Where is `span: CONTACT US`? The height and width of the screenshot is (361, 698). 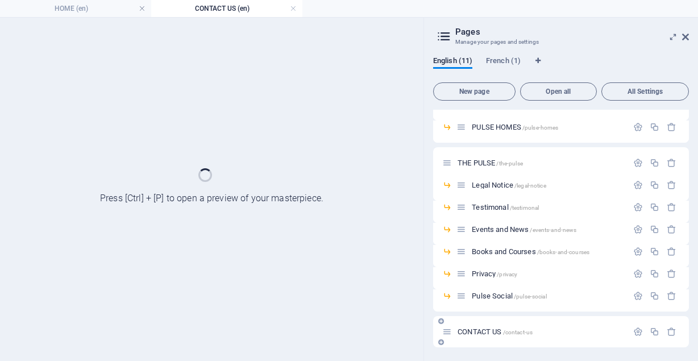
span: CONTACT US is located at coordinates (495, 332).